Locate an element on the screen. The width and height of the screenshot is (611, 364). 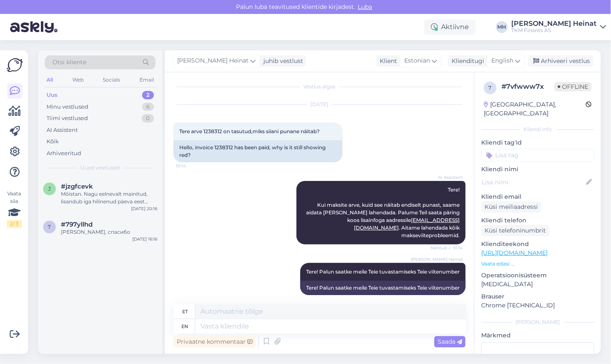
p: Märkmed is located at coordinates (538, 335).